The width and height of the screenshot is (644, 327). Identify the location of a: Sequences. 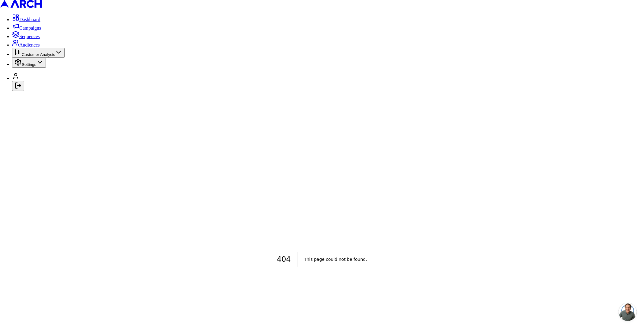
(26, 36).